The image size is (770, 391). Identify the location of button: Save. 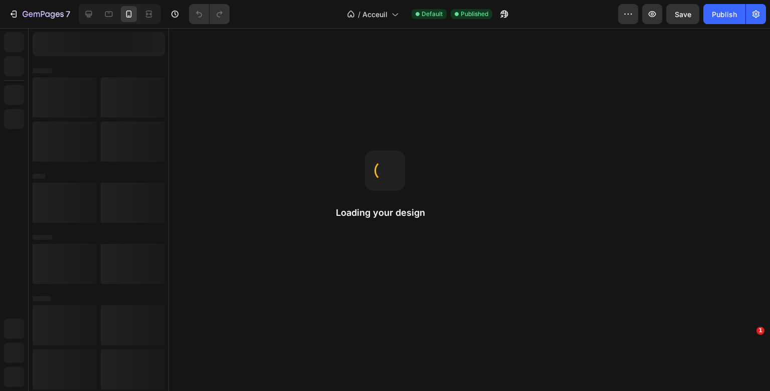
(683, 14).